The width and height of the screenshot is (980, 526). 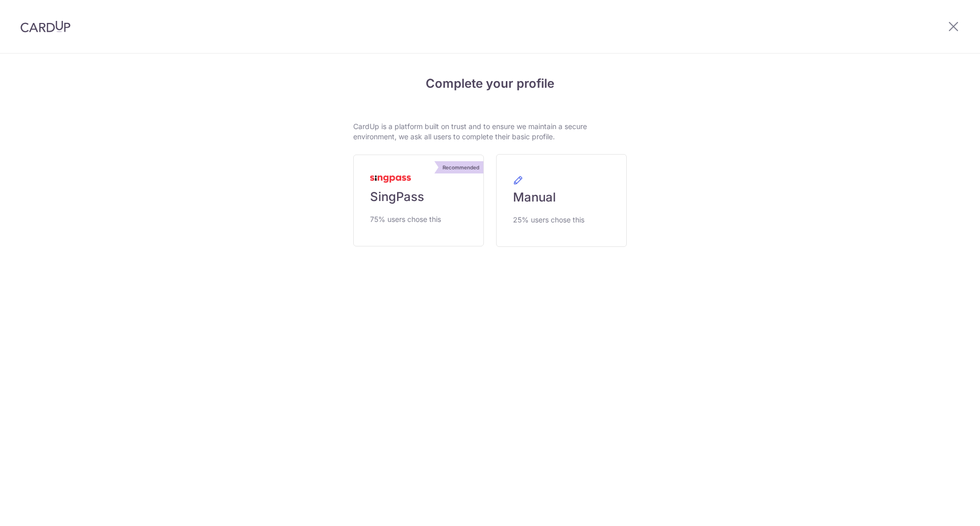 What do you see at coordinates (490, 132) in the screenshot?
I see `p: CardUp is a platform built on trust and to ensure we maintain a secure environment, we ask all us...` at bounding box center [490, 132].